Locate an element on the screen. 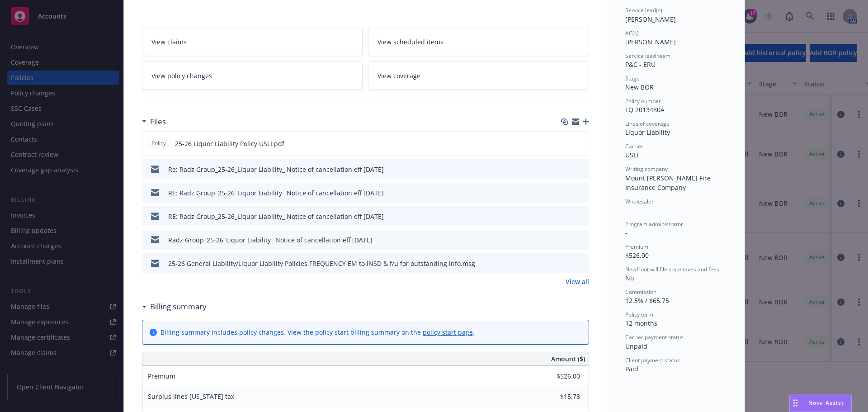 This screenshot has width=868, height=412. span: Wholesaler is located at coordinates (639, 201).